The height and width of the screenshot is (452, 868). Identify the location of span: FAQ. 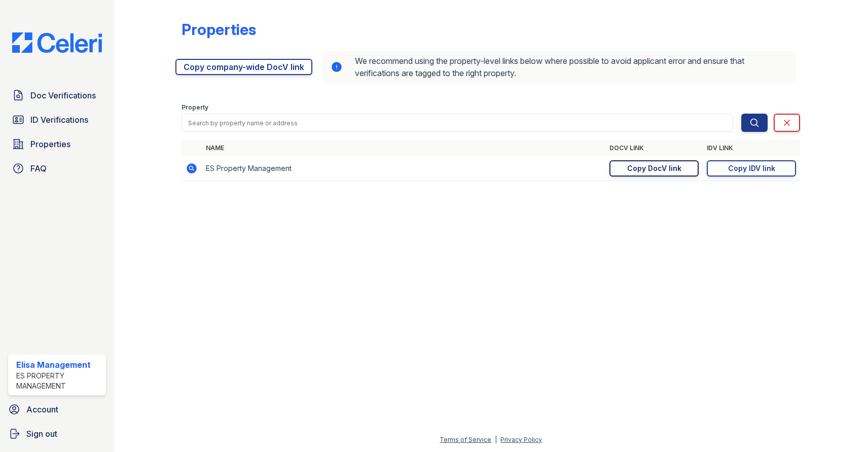
(38, 168).